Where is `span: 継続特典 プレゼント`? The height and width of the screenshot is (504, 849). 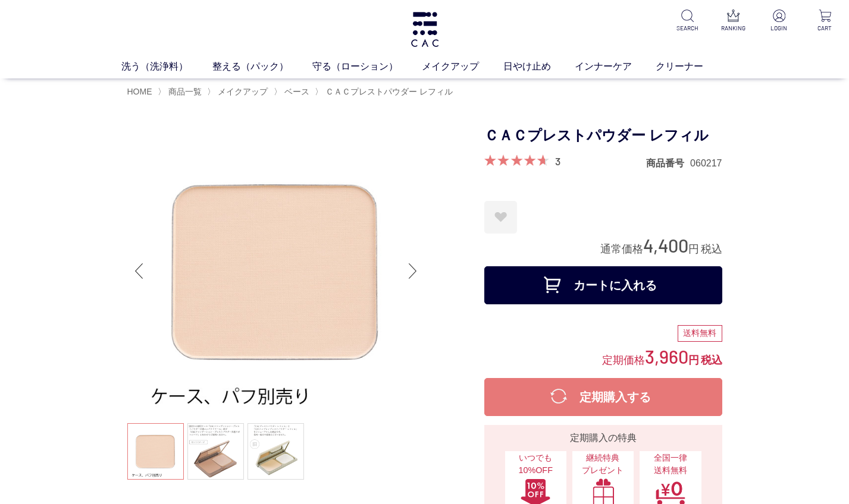
span: 継続特典 プレゼント is located at coordinates (602, 464).